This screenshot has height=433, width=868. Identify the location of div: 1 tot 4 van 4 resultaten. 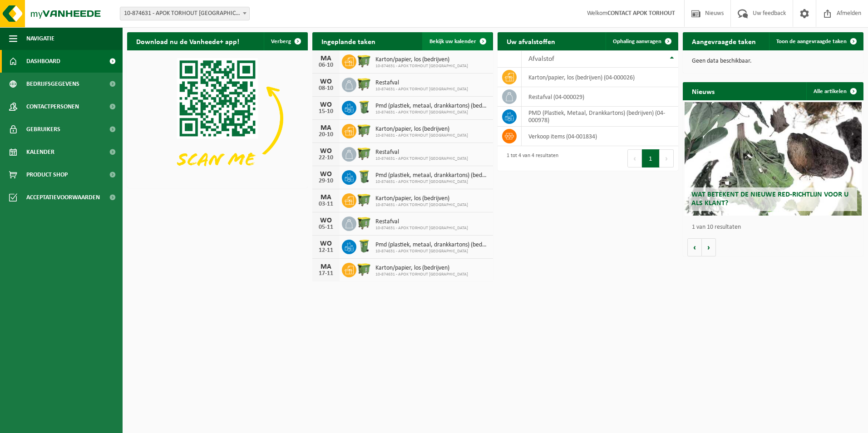
(530, 158).